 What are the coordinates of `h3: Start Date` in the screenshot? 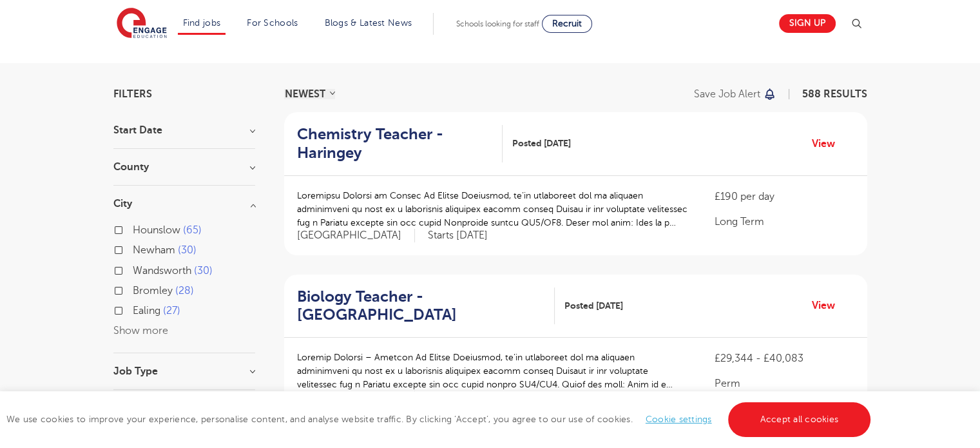 It's located at (184, 130).